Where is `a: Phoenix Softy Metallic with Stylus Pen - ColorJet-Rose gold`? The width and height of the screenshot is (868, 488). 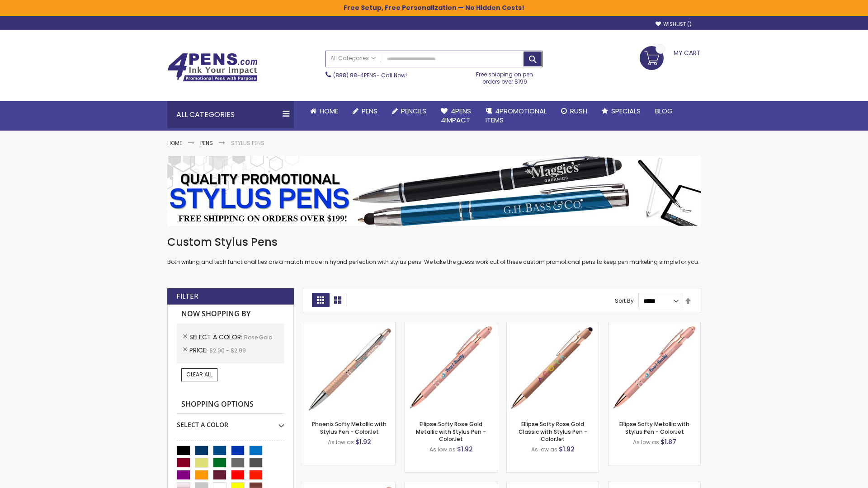 a: Phoenix Softy Metallic with Stylus Pen - ColorJet-Rose gold is located at coordinates (349, 325).